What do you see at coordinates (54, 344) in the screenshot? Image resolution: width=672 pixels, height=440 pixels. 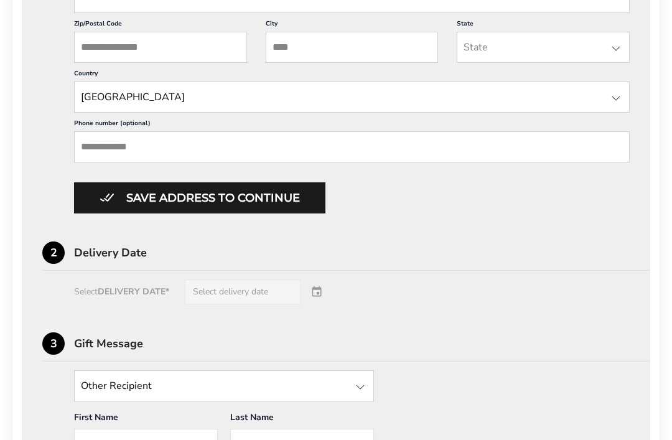 I see `div: 3` at bounding box center [54, 344].